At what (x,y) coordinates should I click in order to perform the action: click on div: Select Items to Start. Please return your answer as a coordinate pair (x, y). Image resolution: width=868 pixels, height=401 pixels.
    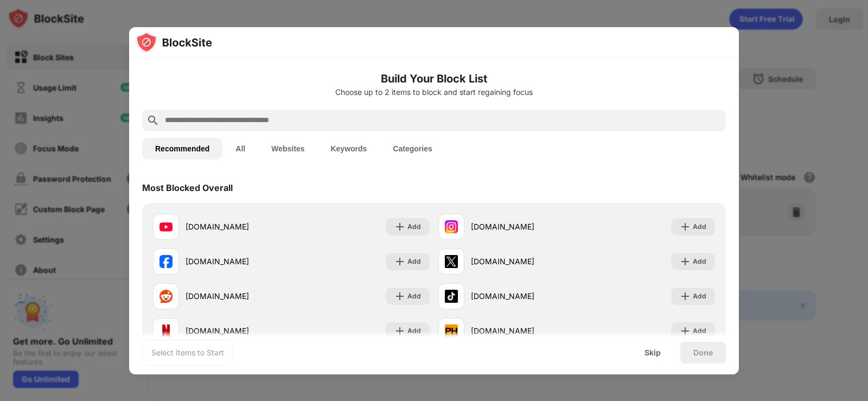
    Looking at the image, I should click on (188, 353).